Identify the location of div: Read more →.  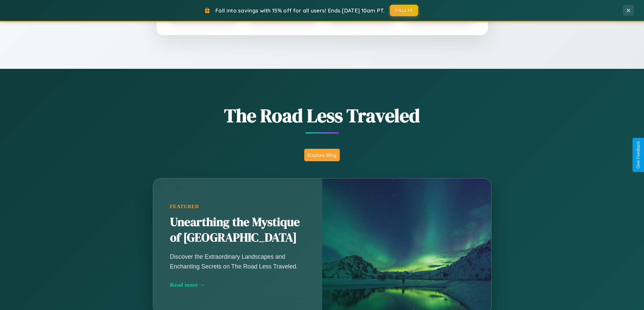
(238, 285).